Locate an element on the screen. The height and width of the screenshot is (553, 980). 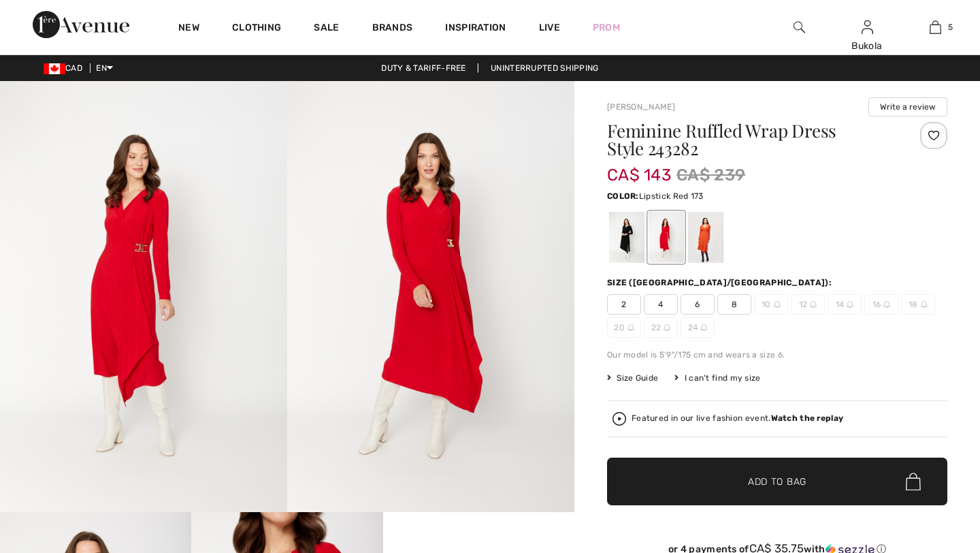
span: CA$ 239 is located at coordinates (710, 175).